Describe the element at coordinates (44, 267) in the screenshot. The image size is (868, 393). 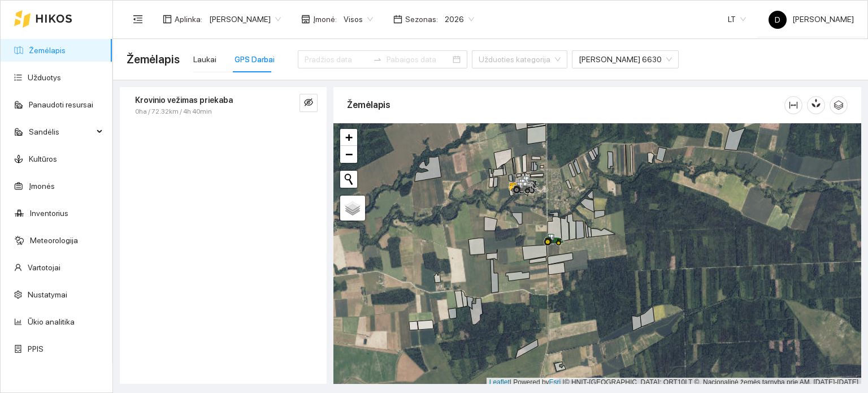
I see `a: Vartotojai` at that location.